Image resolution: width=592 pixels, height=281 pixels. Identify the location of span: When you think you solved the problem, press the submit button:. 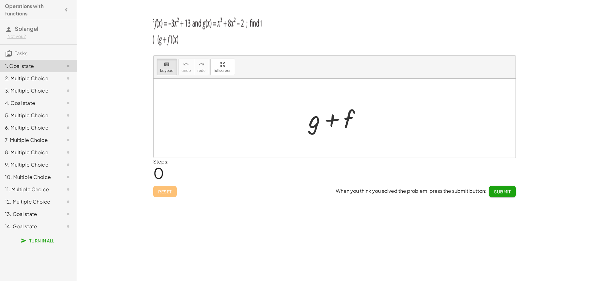
(411, 191).